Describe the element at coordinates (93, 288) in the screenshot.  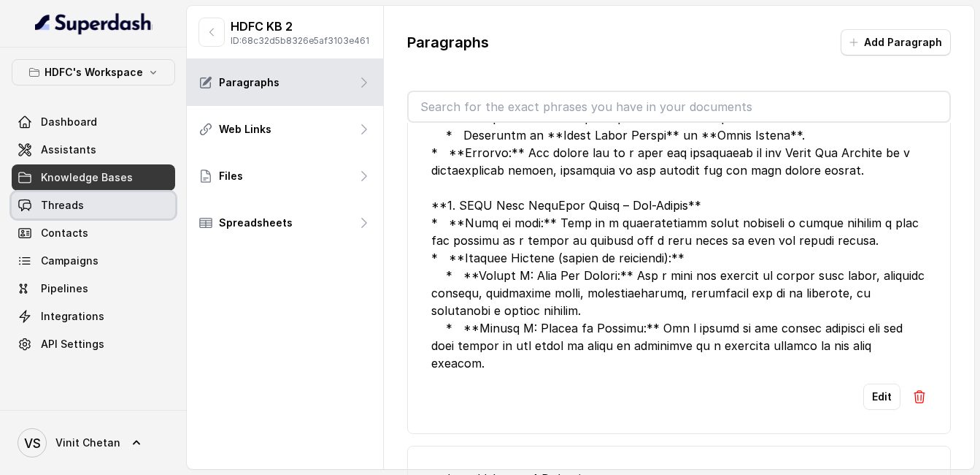
I see `a: Pipelines` at that location.